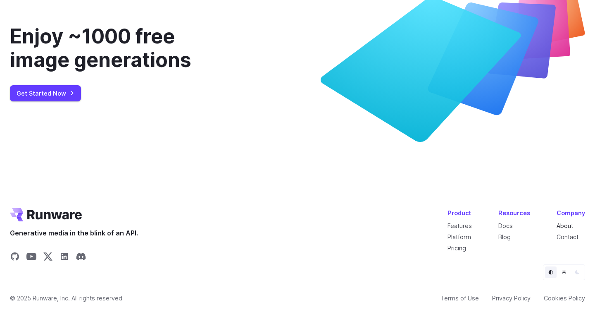  I want to click on ul: Theme selector, so click(564, 272).